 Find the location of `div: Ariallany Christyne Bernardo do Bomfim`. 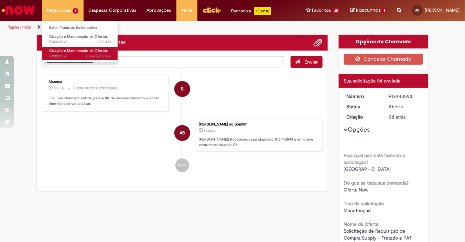

div: Ariallany Christyne Bernardo do Bomfim is located at coordinates (182, 133).